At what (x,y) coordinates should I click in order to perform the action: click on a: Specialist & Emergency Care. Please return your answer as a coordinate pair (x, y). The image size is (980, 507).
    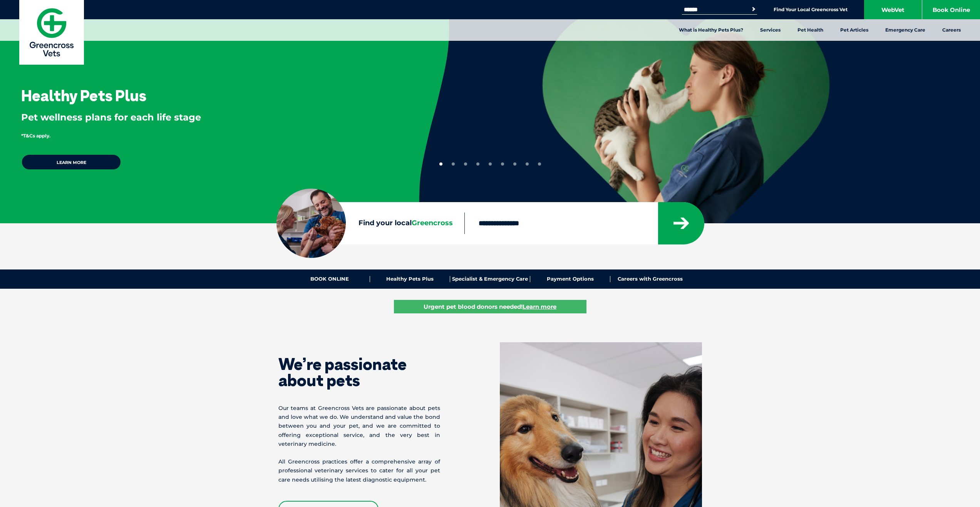
    Looking at the image, I should click on (490, 280).